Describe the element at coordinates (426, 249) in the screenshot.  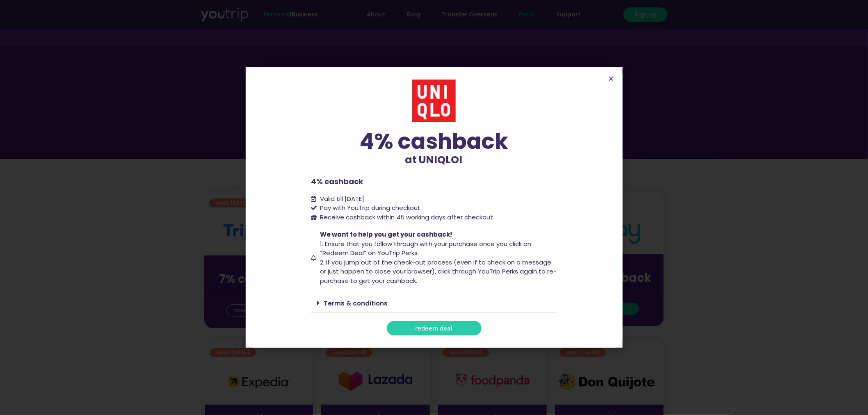
I see `span: 1. Ensure that you follow through with your purchase once you click on “Redeem Deal” on YouTrip P...` at that location.